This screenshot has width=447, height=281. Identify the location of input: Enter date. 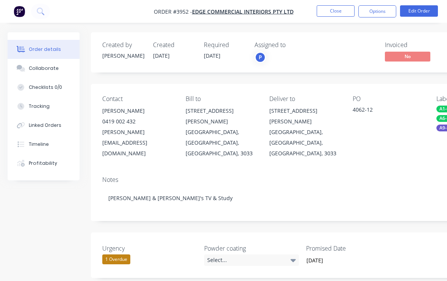
(348, 260).